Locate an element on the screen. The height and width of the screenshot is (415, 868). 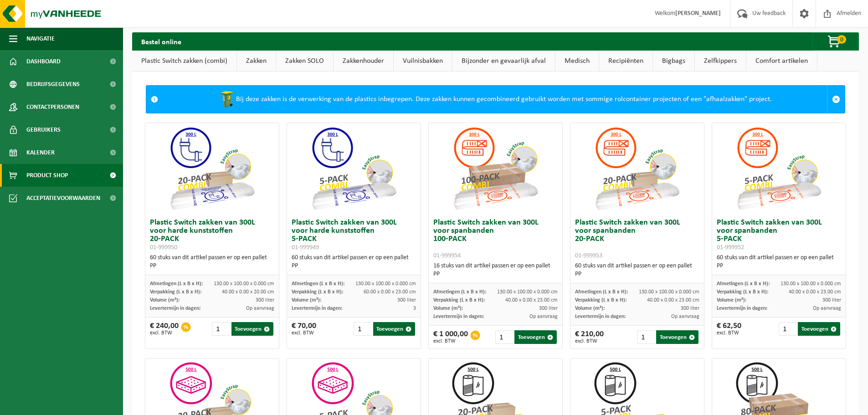
h3: Plastic Switch zakken van 300L voor harde kunststoffen 5-PACK is located at coordinates (353, 235).